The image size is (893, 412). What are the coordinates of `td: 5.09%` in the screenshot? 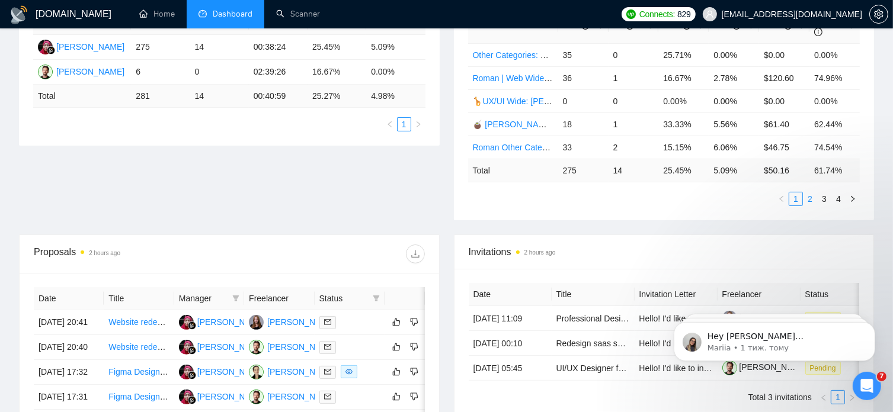 It's located at (395, 47).